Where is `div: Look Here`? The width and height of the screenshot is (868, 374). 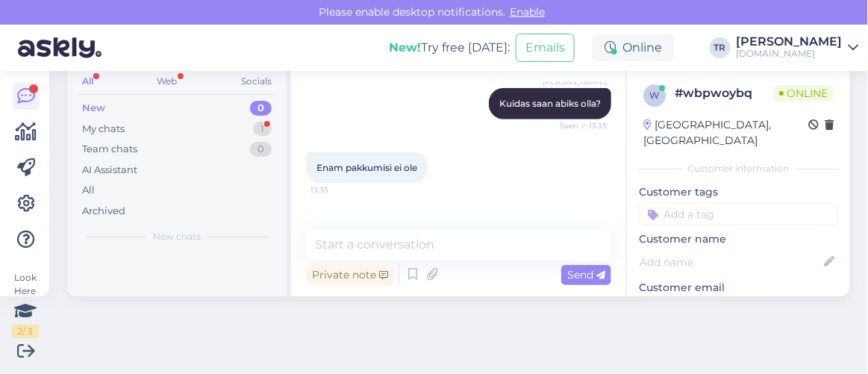 div: Look Here is located at coordinates (25, 305).